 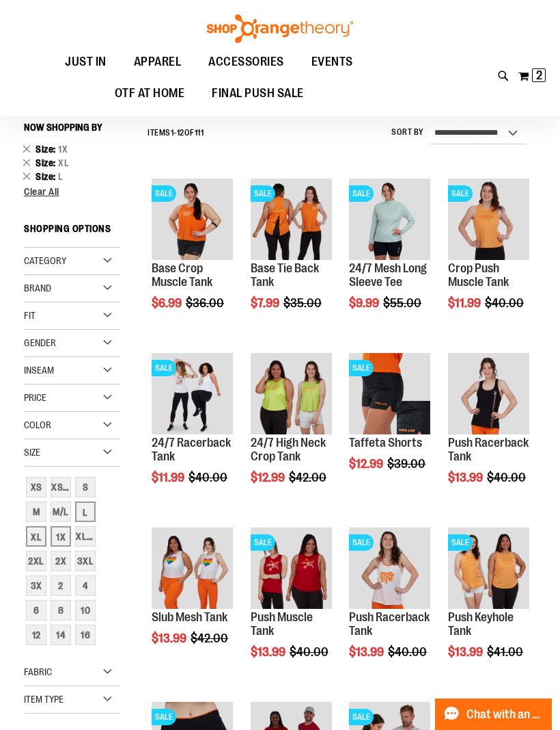 What do you see at coordinates (176, 133) in the screenshot?
I see `h2: Items - of` at bounding box center [176, 133].